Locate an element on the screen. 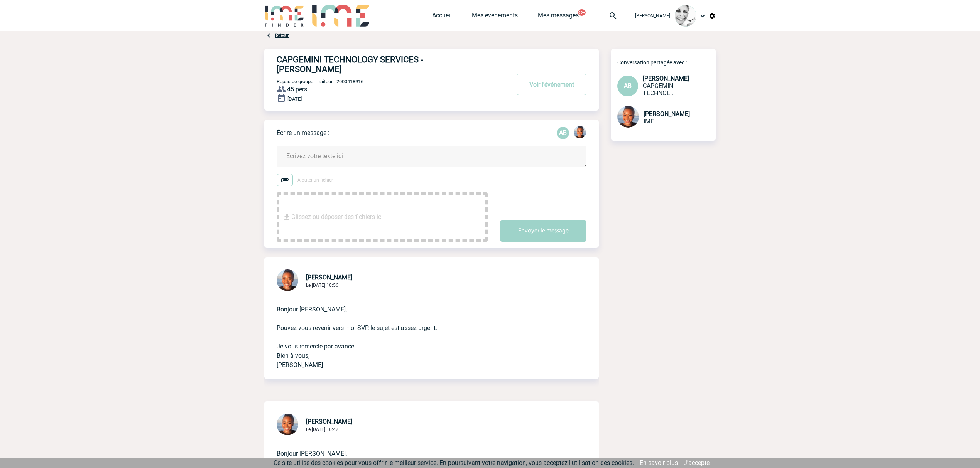 This screenshot has height=468, width=980. span: Ce site utilise des cookies pour vous offrir le meilleur service. En poursuivant votre navigation... is located at coordinates (454, 463).